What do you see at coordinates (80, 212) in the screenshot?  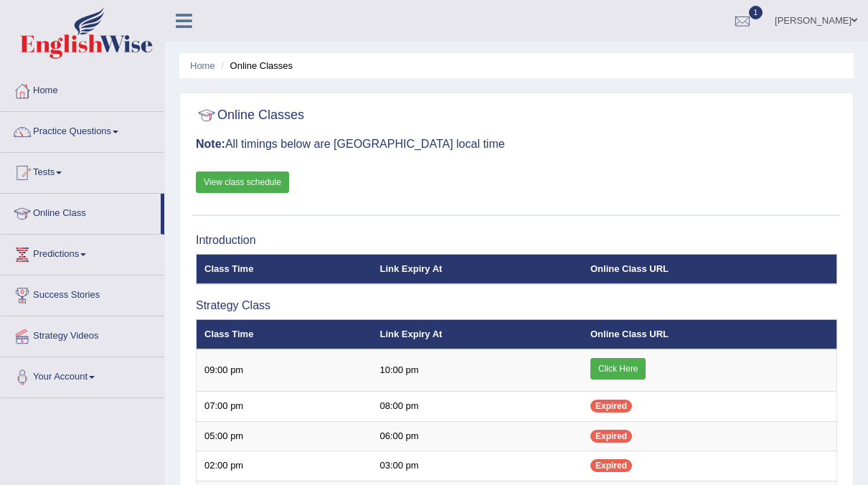 I see `a: Online Class` at bounding box center [80, 212].